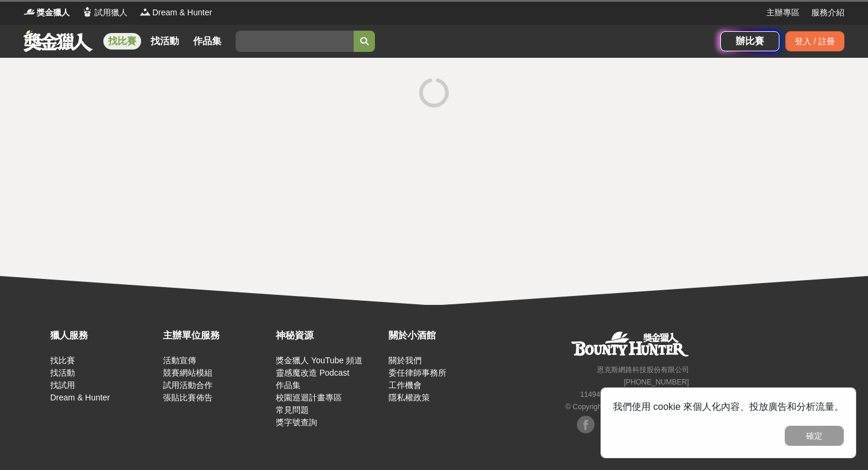  I want to click on a: 常見問題, so click(292, 410).